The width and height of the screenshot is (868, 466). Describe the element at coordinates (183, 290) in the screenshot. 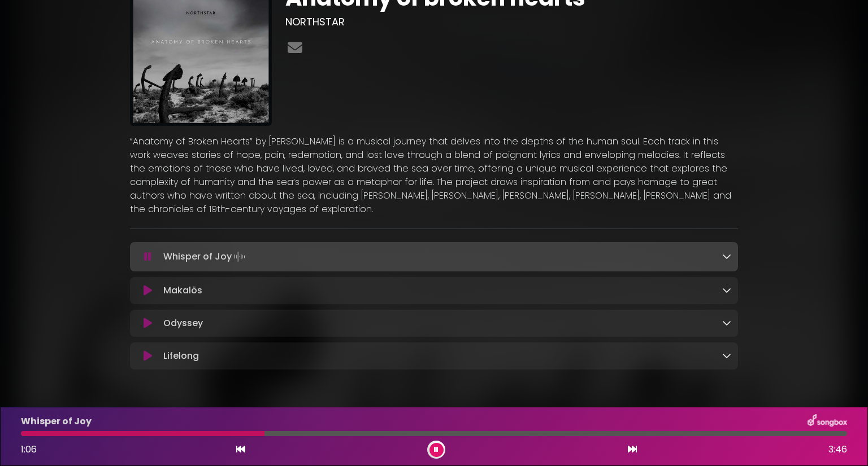

I see `p: Makalös` at that location.